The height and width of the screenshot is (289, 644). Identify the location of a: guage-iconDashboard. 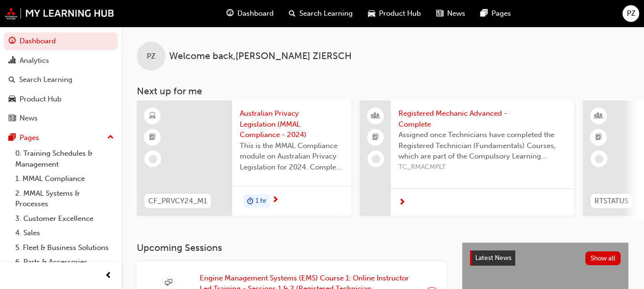
(250, 13).